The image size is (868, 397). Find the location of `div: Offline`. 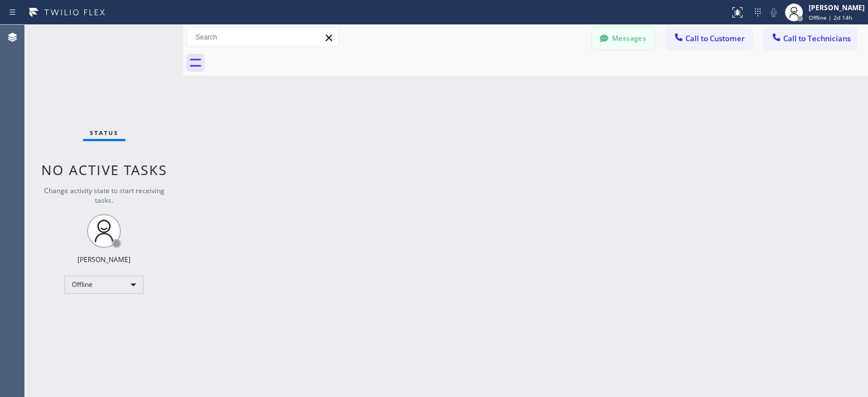

div: Offline is located at coordinates (104, 285).